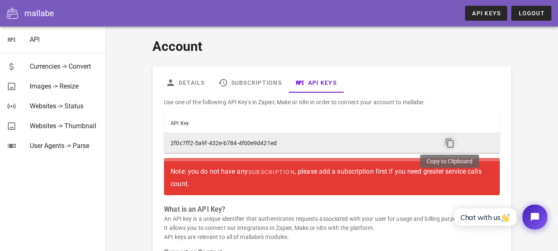 Image resolution: width=558 pixels, height=251 pixels. What do you see at coordinates (40, 19) in the screenshot?
I see `button: Chat with us👋` at bounding box center [40, 19].